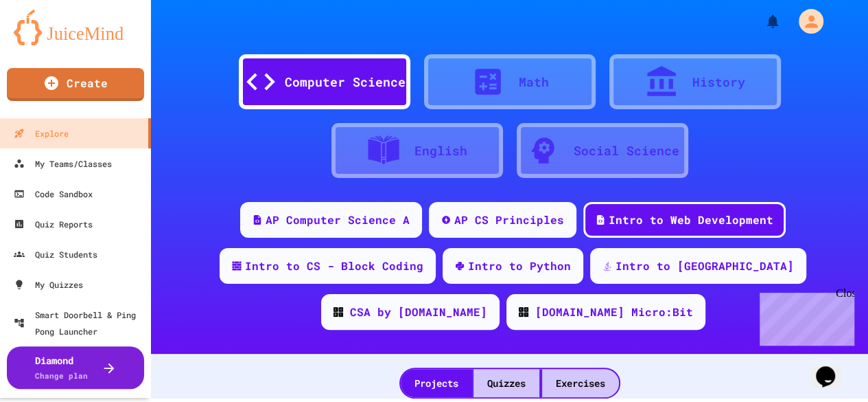 The width and height of the screenshot is (868, 402). What do you see at coordinates (75, 368) in the screenshot?
I see `button: DiamondChange plan` at bounding box center [75, 368].